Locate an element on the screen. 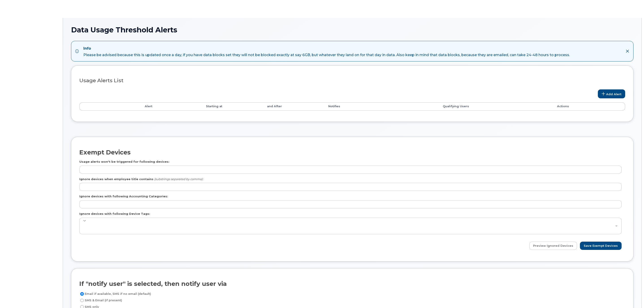 The height and width of the screenshot is (308, 644). button: Preview Ignored Devices is located at coordinates (553, 246).